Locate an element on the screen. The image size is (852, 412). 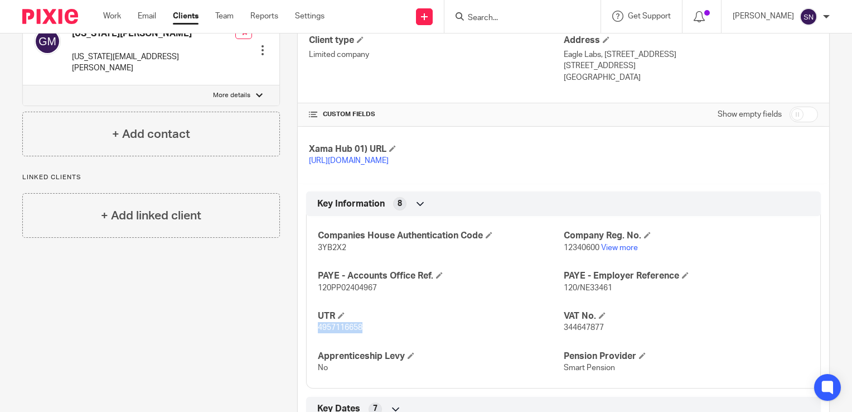
h4: Apprenticeship Levy is located at coordinates (441, 356).